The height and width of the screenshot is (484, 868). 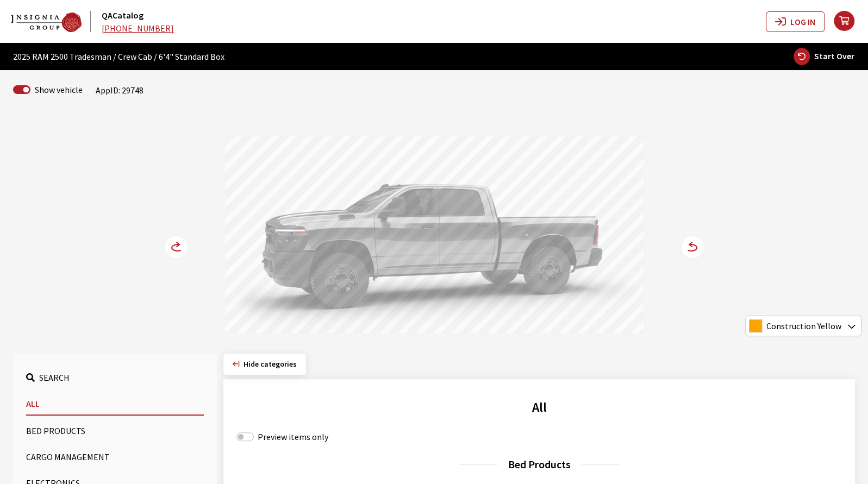 I want to click on button: All, so click(x=115, y=404).